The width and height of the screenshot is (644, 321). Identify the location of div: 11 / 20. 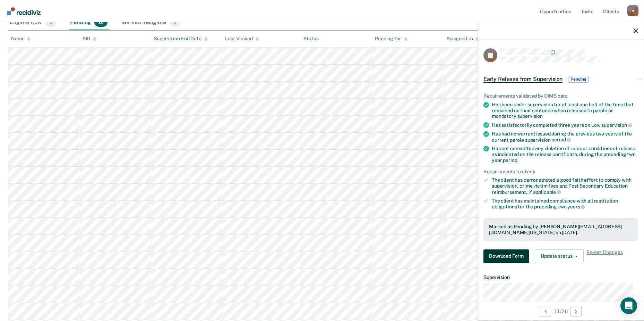
(561, 310).